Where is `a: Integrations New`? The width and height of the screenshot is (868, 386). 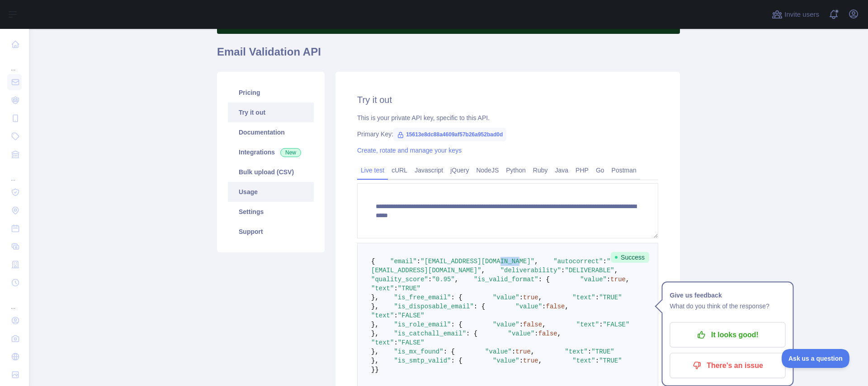 a: Integrations New is located at coordinates (271, 152).